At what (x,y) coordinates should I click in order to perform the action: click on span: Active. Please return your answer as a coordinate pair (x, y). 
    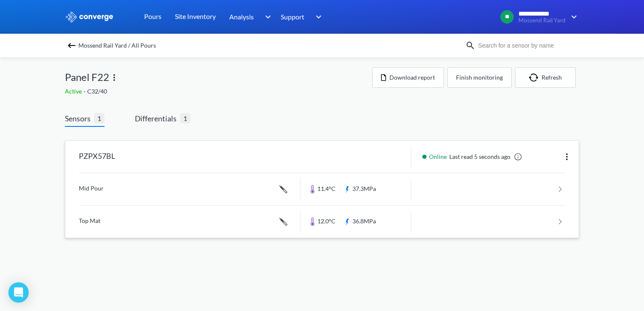
    Looking at the image, I should click on (74, 91).